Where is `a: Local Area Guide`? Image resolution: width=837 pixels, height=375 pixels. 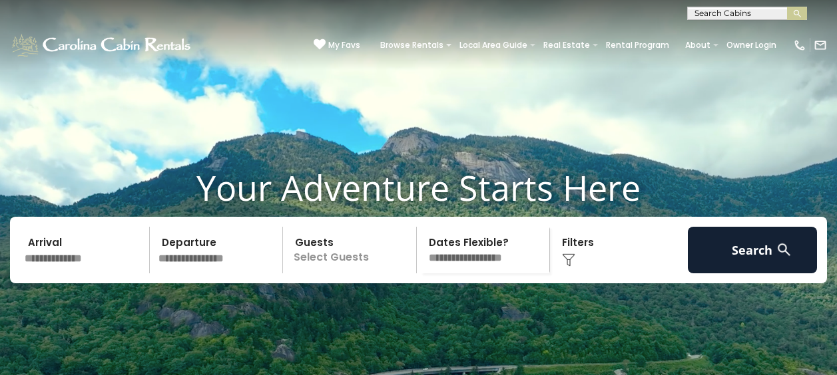 a: Local Area Guide is located at coordinates (493, 45).